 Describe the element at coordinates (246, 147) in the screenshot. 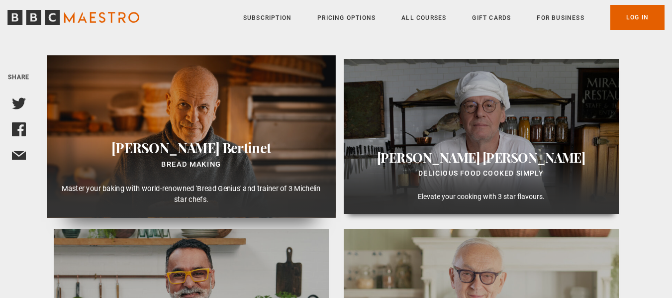

I see `span: Bertinet` at that location.